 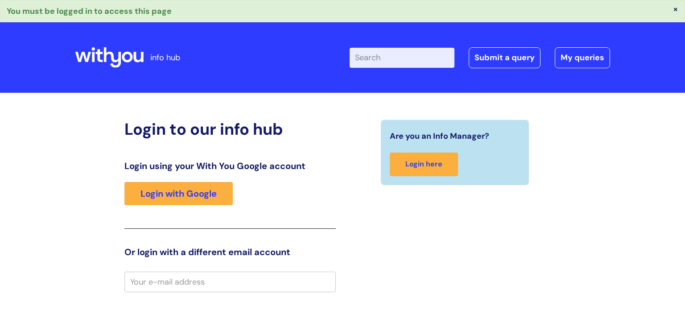 What do you see at coordinates (439, 136) in the screenshot?
I see `span: Are you an Info Manager?` at bounding box center [439, 136].